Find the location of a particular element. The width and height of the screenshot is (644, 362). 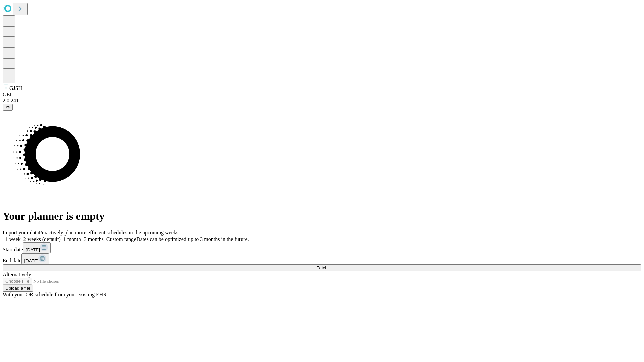

span: Custom range is located at coordinates (121, 239).